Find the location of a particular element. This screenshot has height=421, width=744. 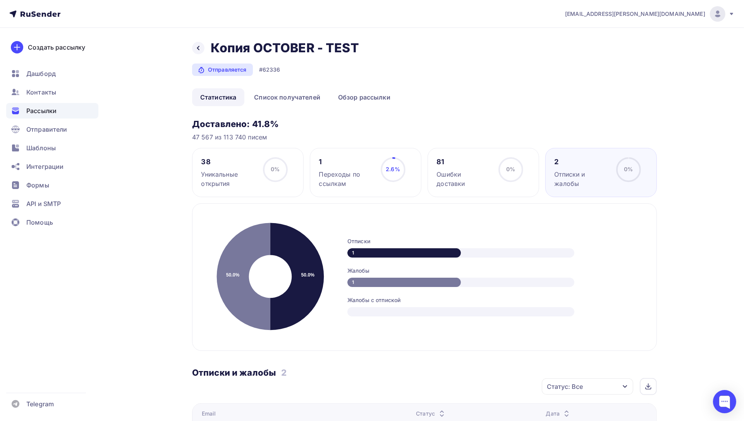

a: Отправители is located at coordinates (52, 129).